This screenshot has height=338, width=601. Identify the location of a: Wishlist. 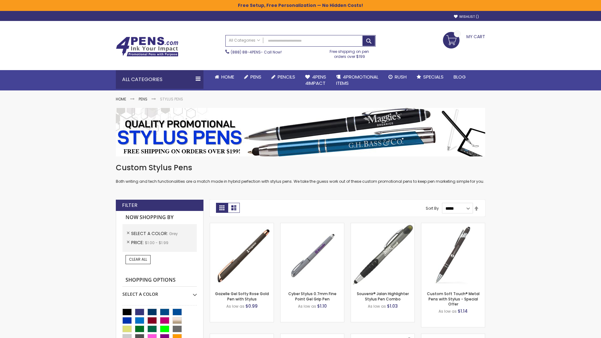
(466, 17).